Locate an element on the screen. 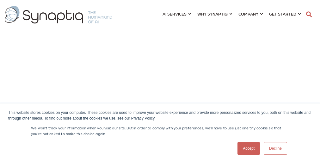 This screenshot has height=163, width=320. a: GET STARTED is located at coordinates (285, 14).